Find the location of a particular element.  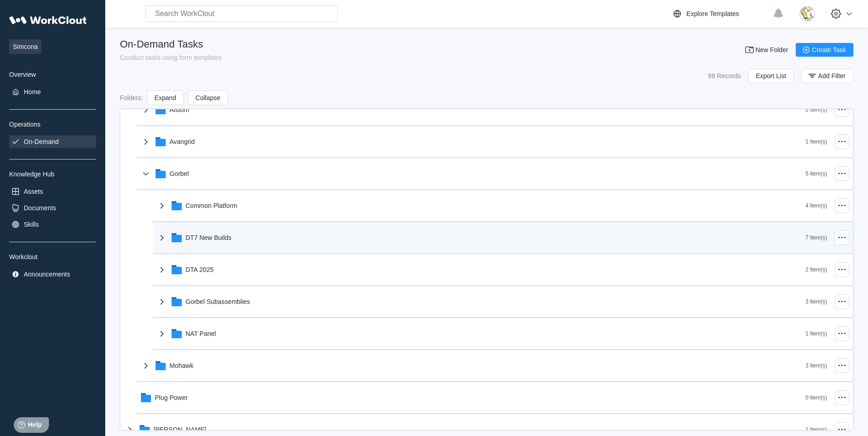

a: On-Demand is located at coordinates (52, 142).